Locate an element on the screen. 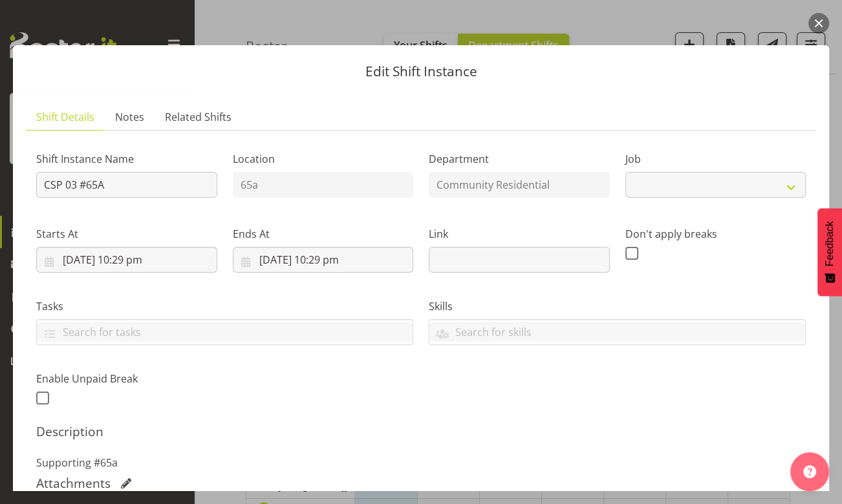  span: Notes is located at coordinates (129, 117).